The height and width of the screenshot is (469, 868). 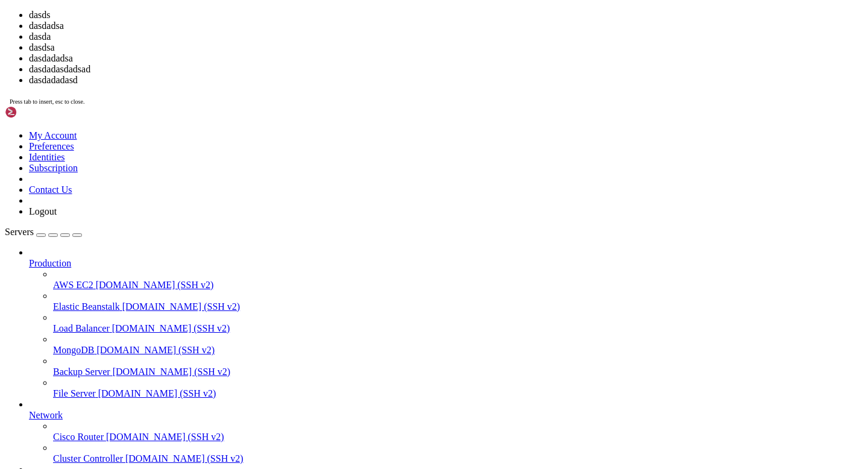 What do you see at coordinates (358, 50) in the screenshot?
I see `x-row: Expanded Security Maintenance for Applications is not enabled.` at bounding box center [358, 50].